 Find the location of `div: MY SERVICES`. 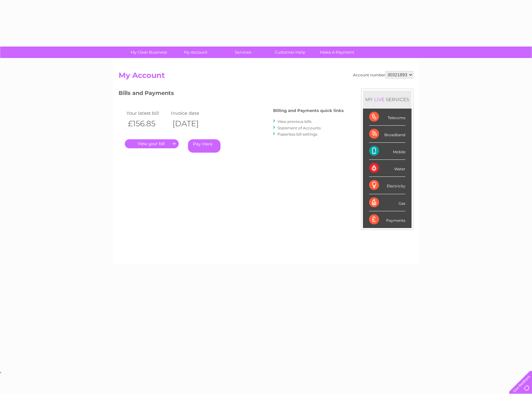

div: MY SERVICES is located at coordinates (387, 99).